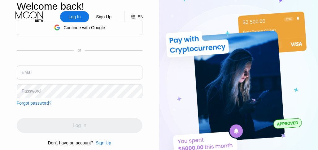 This screenshot has width=318, height=150. What do you see at coordinates (31, 91) in the screenshot?
I see `div: Password` at bounding box center [31, 91].